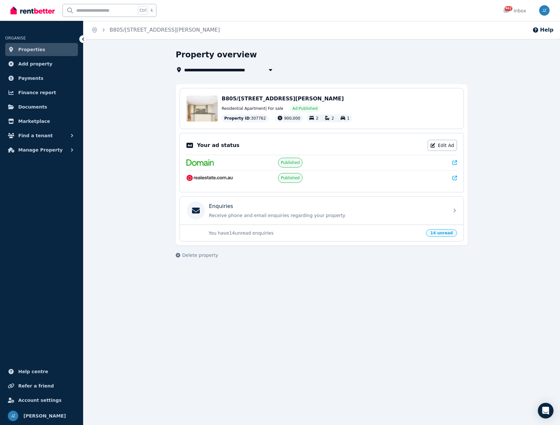 Image resolution: width=560 pixels, height=425 pixels. What do you see at coordinates (305, 109) in the screenshot?
I see `span: Ad: Published` at bounding box center [305, 109].